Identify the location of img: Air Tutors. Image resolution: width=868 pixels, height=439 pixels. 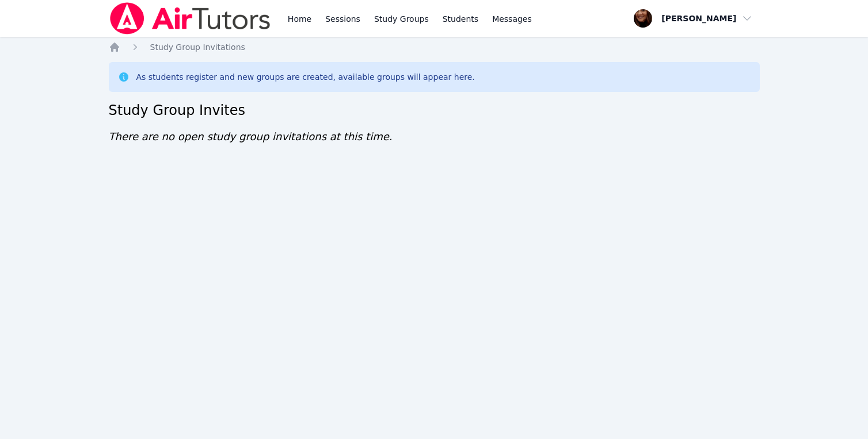
(190, 18).